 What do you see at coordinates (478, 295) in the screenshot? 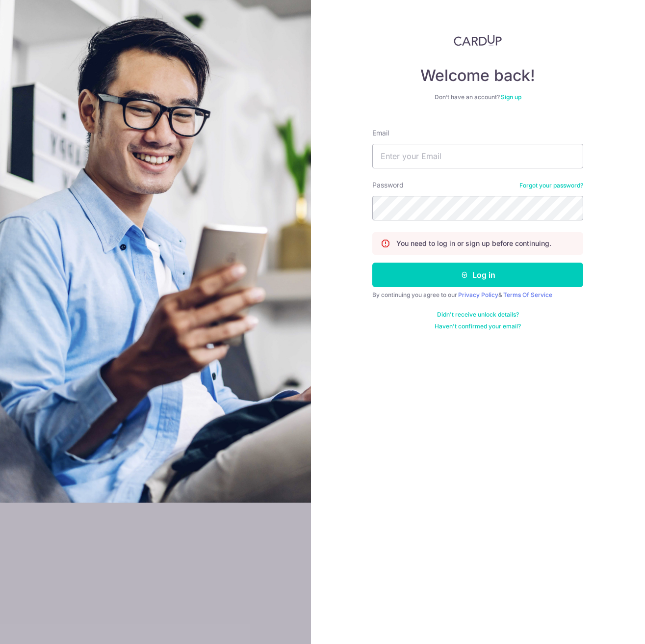
I see `div: By continuing you agree to our &` at bounding box center [478, 295].